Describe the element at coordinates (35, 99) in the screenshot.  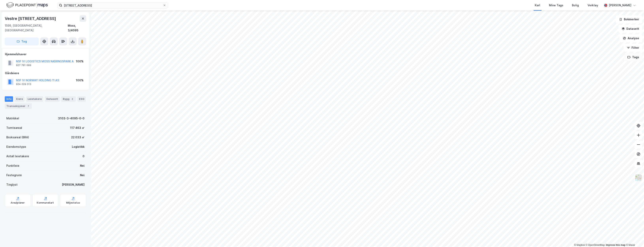
I see `div: Leietakere` at that location.